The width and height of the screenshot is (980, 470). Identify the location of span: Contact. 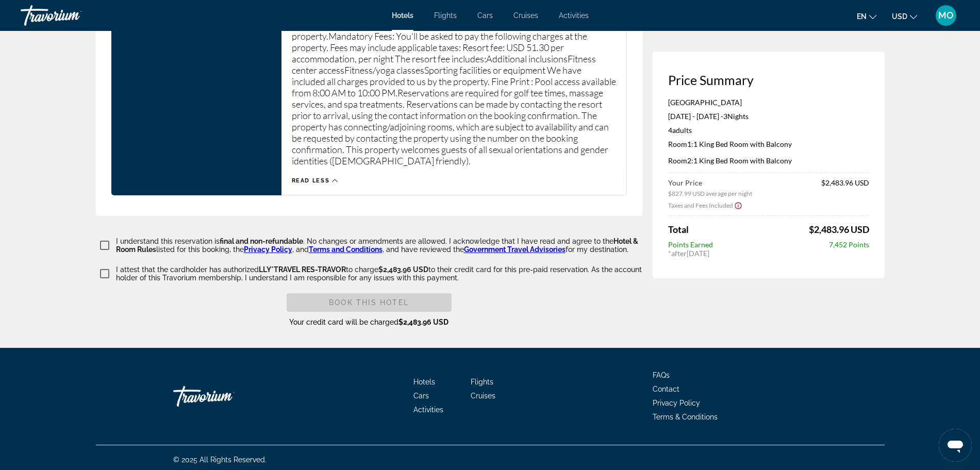
(666, 389).